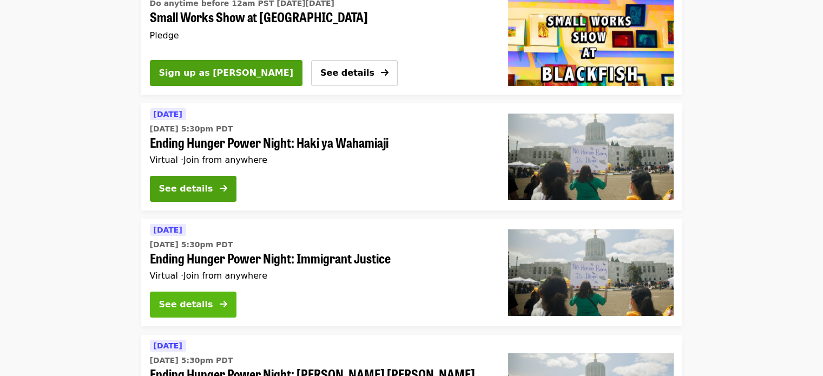 This screenshot has width=823, height=376. What do you see at coordinates (591, 157) in the screenshot?
I see `img: Ending Hunger Power Night: Haki ya Wahamiaji organized by Oregon Food Bank` at bounding box center [591, 157].